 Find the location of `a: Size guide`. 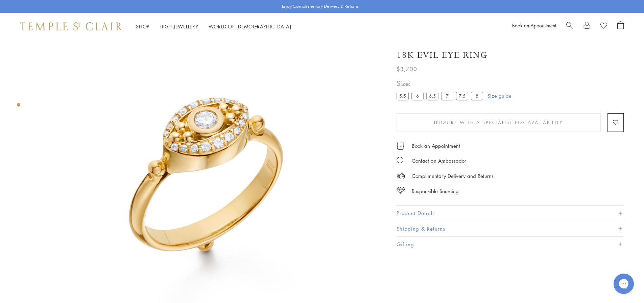

a: Size guide is located at coordinates (499, 96).